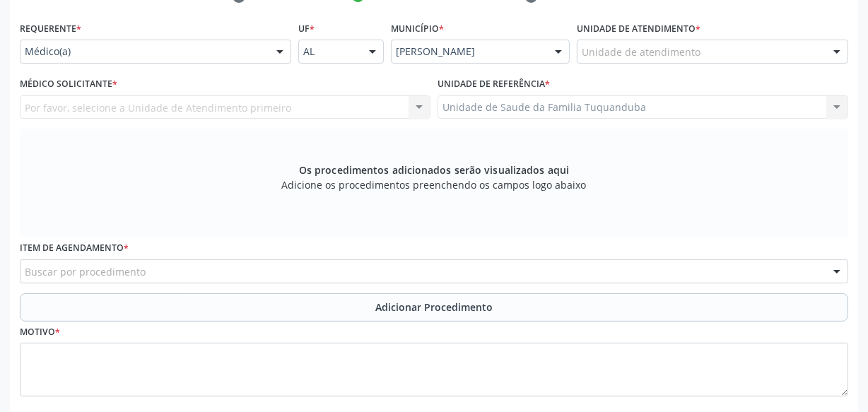  I want to click on label: Motivo, so click(40, 332).